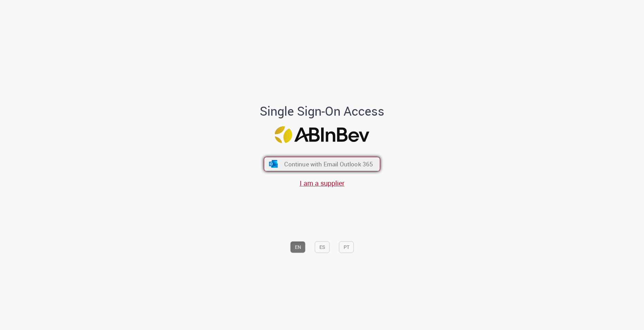  I want to click on button: PT, so click(347, 247).